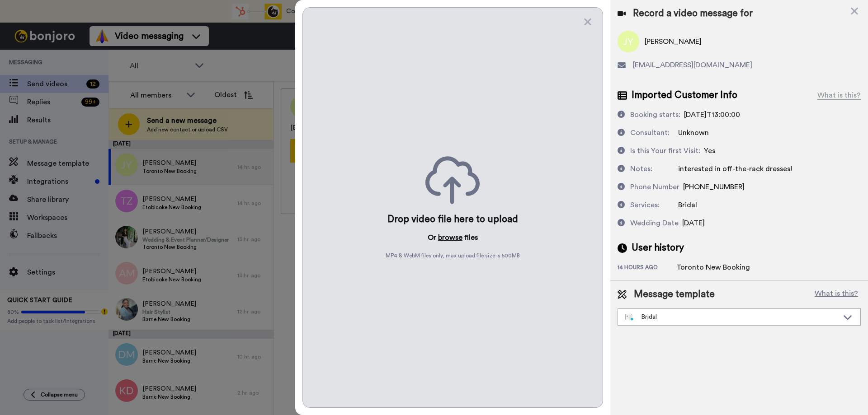 The height and width of the screenshot is (415, 868). I want to click on span: User history, so click(658, 248).